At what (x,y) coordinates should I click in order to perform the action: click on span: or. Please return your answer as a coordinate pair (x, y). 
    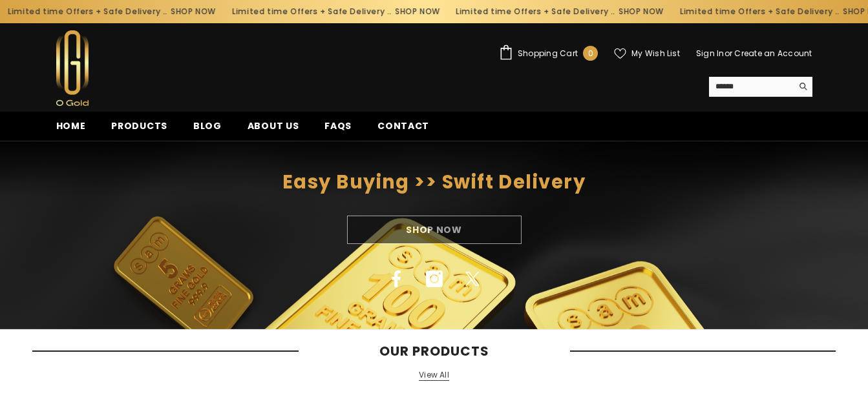
    Looking at the image, I should click on (728, 53).